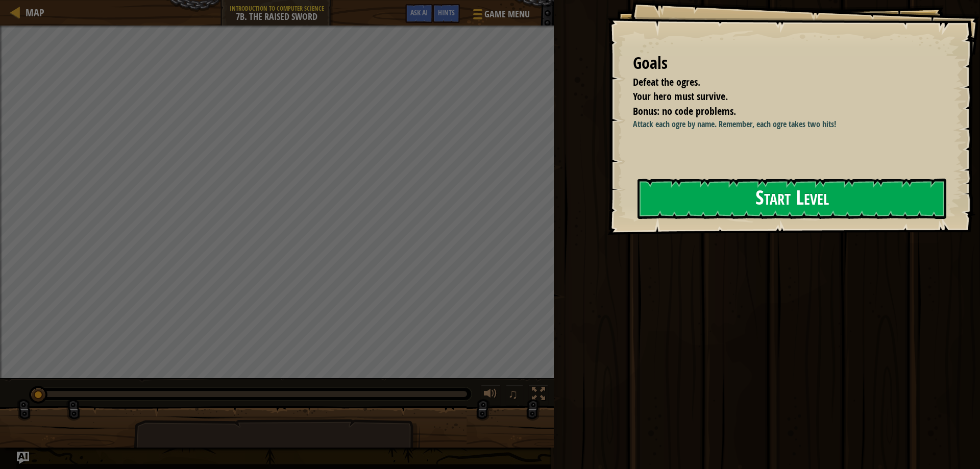 The height and width of the screenshot is (469, 980). I want to click on span: Ask AI, so click(419, 13).